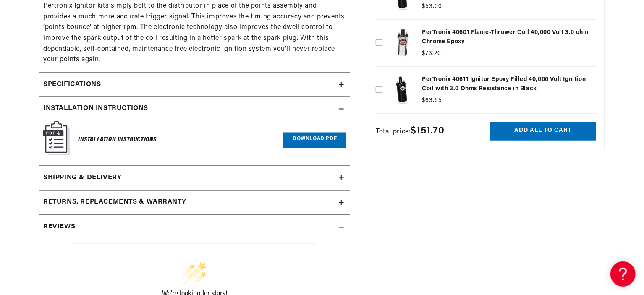 The width and height of the screenshot is (644, 295). I want to click on strong: $151.70, so click(428, 131).